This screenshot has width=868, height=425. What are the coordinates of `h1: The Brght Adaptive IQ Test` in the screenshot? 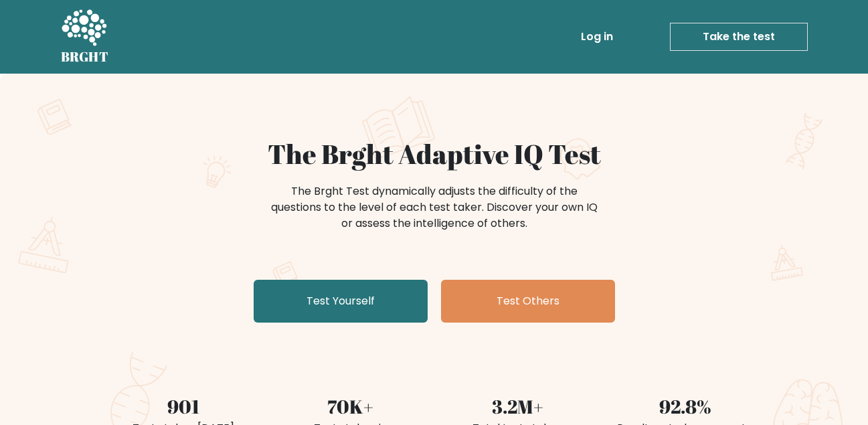 It's located at (434, 154).